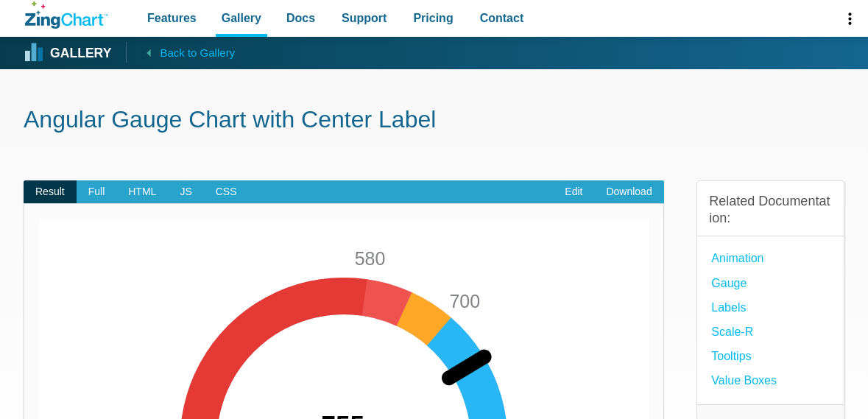  Describe the element at coordinates (737, 258) in the screenshot. I see `a: Animation` at that location.